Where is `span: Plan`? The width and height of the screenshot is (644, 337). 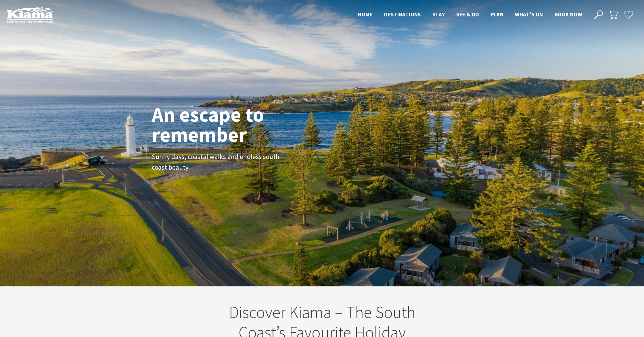
span: Plan is located at coordinates (497, 14).